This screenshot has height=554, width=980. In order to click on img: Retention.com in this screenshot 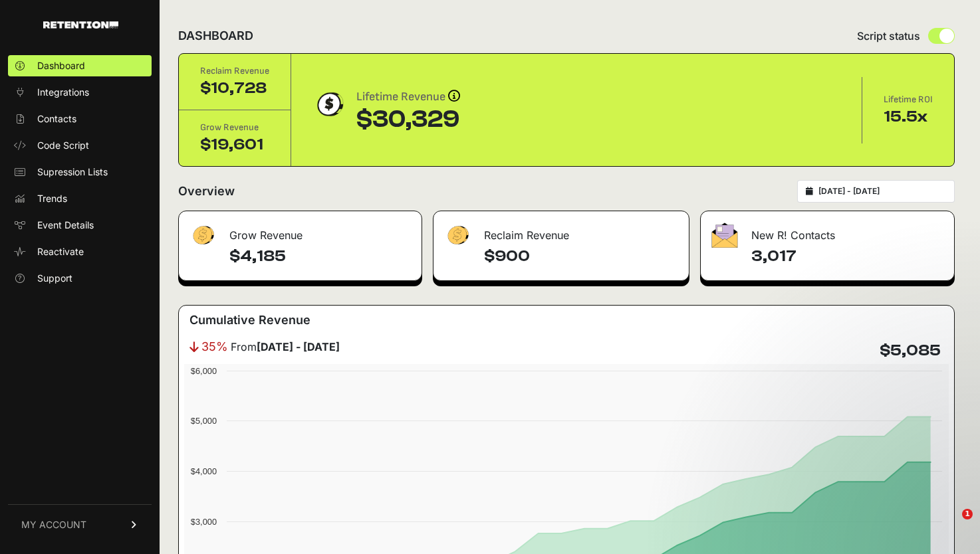, I will do `click(80, 25)`.